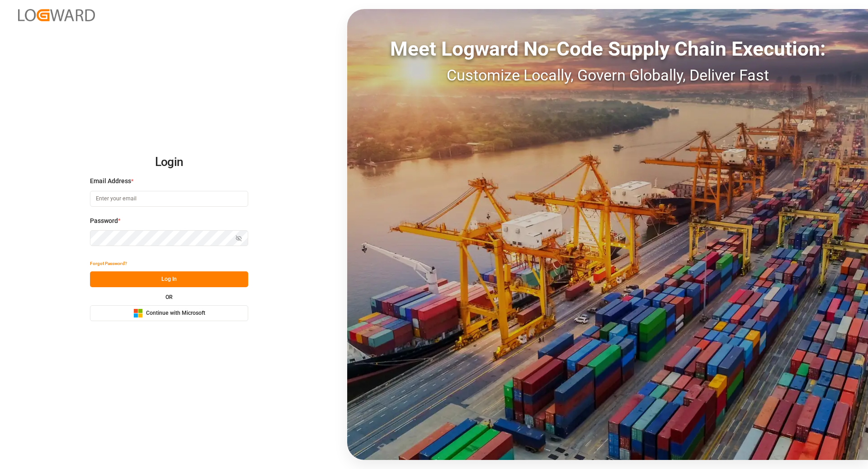 This screenshot has width=868, height=469. I want to click on button: Forgot Password?, so click(108, 263).